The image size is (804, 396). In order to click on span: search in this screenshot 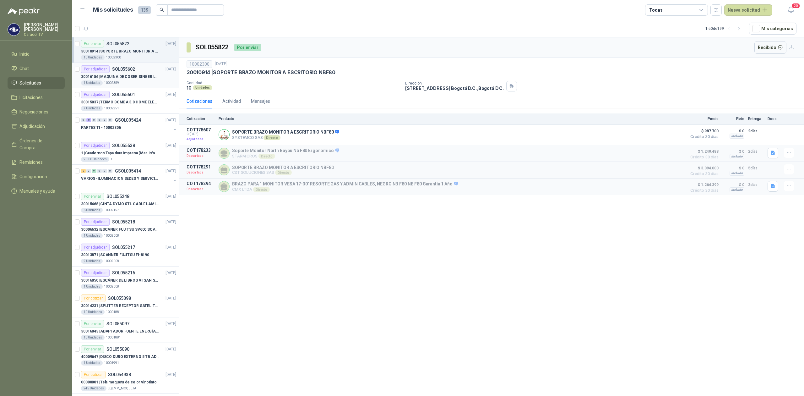, I will do `click(162, 10)`.